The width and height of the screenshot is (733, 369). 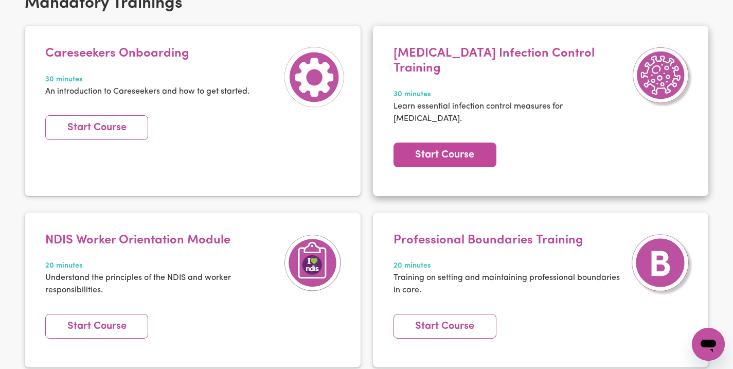 What do you see at coordinates (510, 240) in the screenshot?
I see `h4: Professional Boundaries Training` at bounding box center [510, 240].